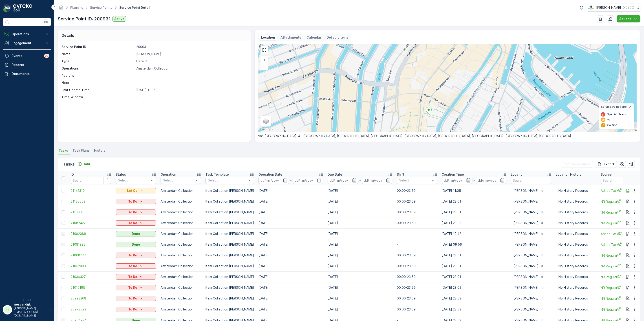  I want to click on p: Note, so click(98, 83).